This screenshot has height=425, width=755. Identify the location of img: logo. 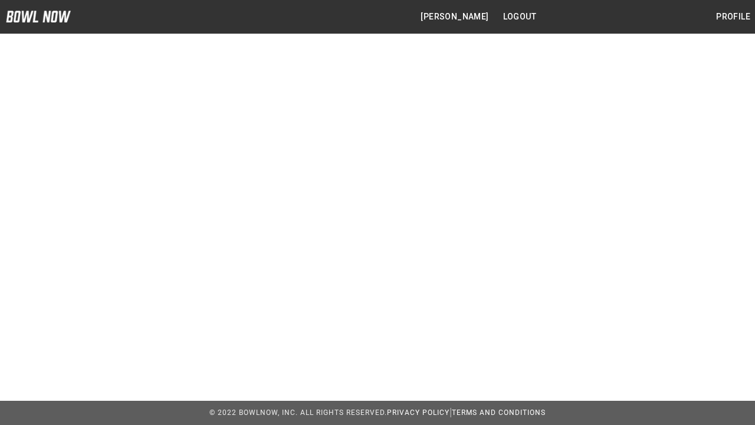
(38, 17).